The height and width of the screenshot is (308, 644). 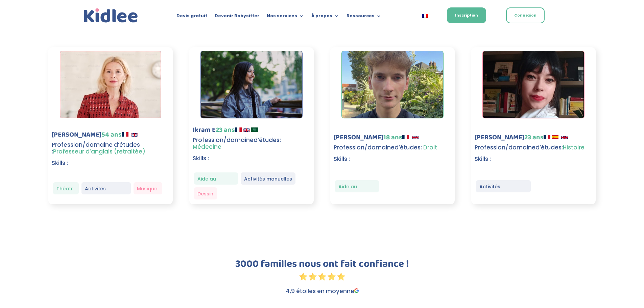 What do you see at coordinates (66, 194) in the screenshot?
I see `p: Théatre` at bounding box center [66, 194].